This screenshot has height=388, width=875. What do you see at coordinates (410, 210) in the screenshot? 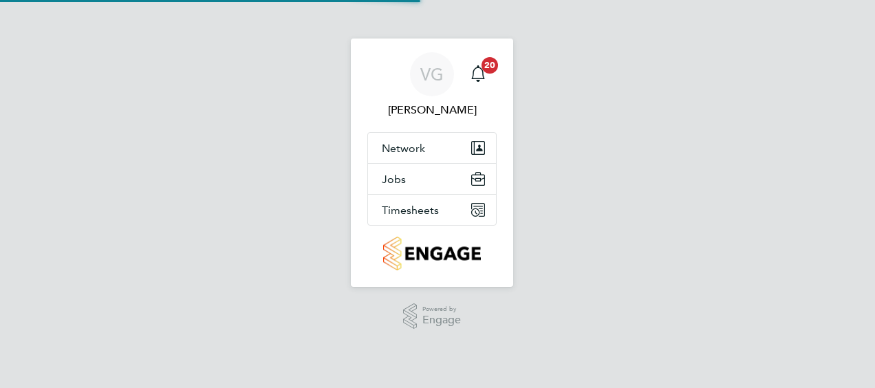
I see `span: Timesheets` at bounding box center [410, 210].